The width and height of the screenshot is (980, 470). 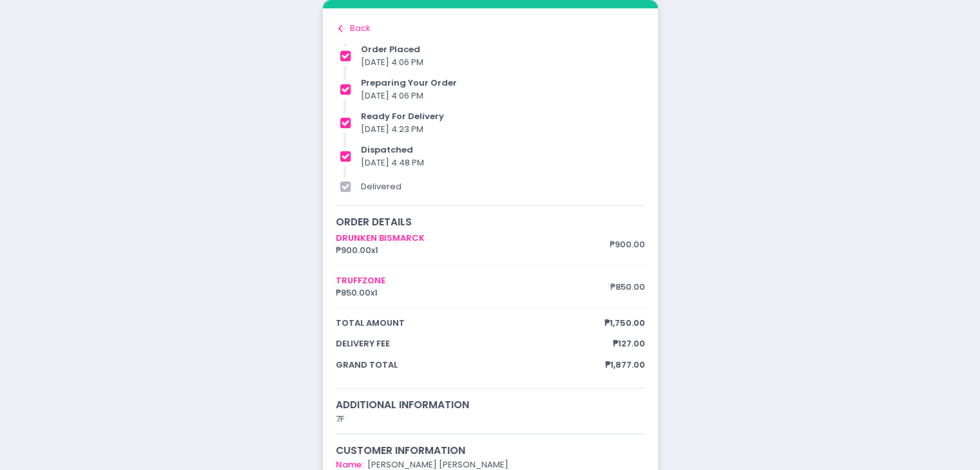 What do you see at coordinates (490, 419) in the screenshot?
I see `div: 7F` at bounding box center [490, 419].